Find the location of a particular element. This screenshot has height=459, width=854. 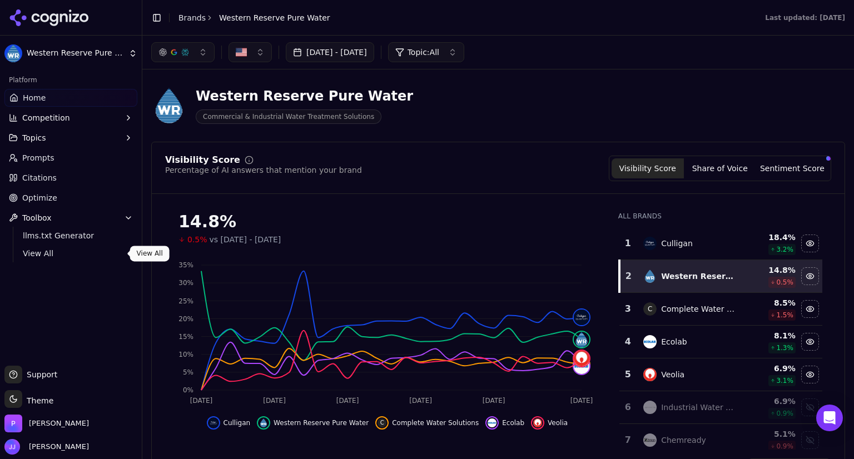

button: Show industrial water solutions data is located at coordinates (810, 408).